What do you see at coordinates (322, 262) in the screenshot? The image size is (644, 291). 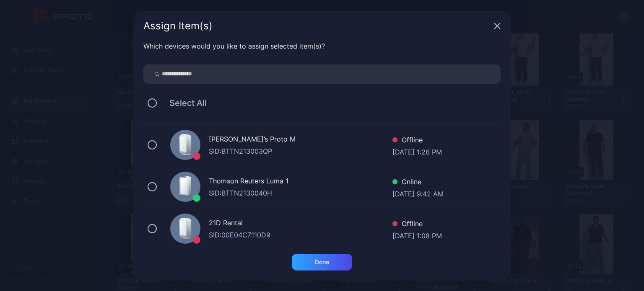 I see `div: Done` at bounding box center [322, 262].